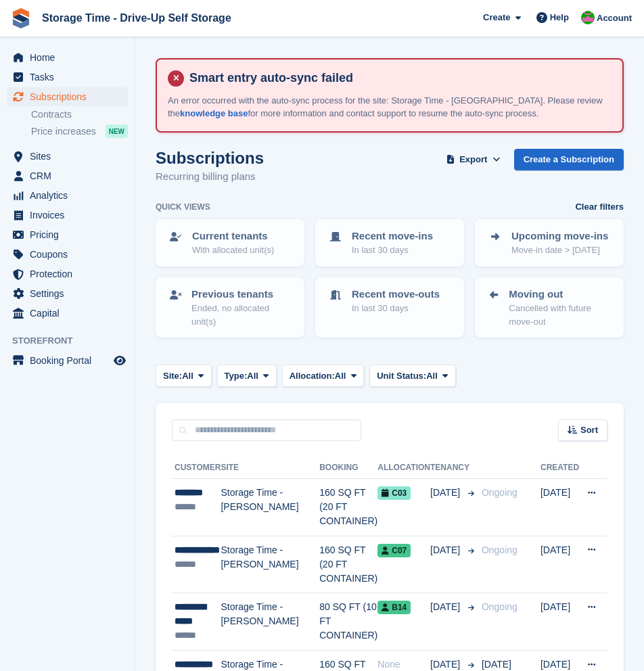  Describe the element at coordinates (568, 159) in the screenshot. I see `a: Create a Subscription` at that location.